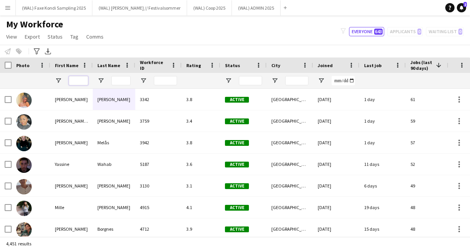  I want to click on span: Tag, so click(74, 37).